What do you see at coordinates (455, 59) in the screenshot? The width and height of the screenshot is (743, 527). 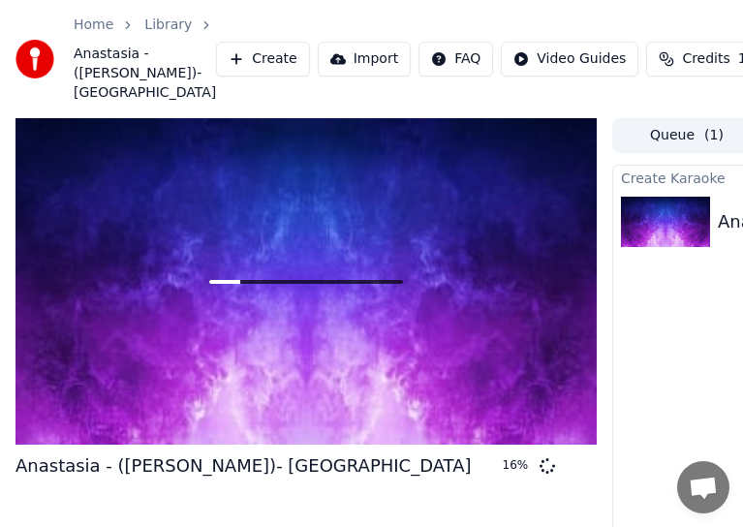 I see `button: FAQ` at bounding box center [455, 59].